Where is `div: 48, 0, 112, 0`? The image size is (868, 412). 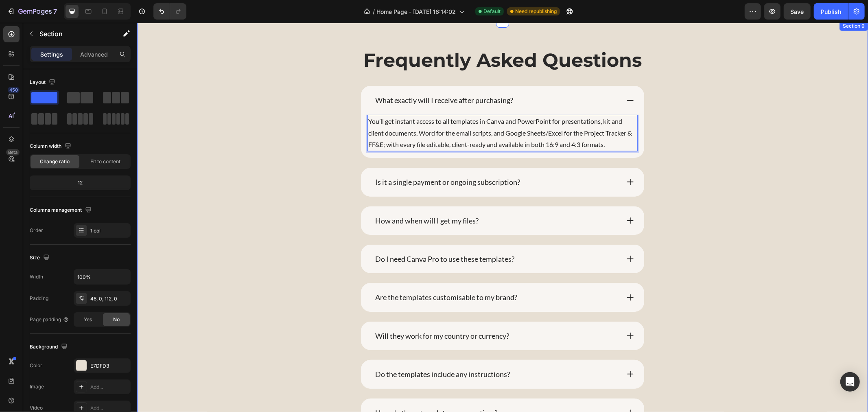 div: 48, 0, 112, 0 is located at coordinates (109, 299).